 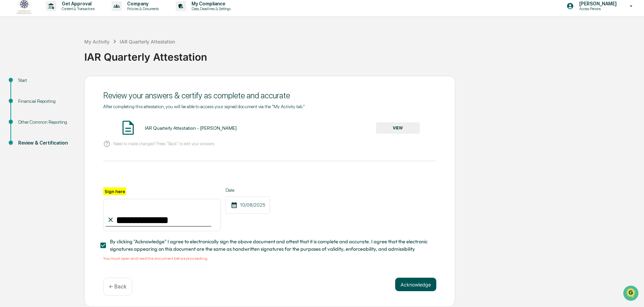 I want to click on span: Preclearance, so click(x=29, y=88).